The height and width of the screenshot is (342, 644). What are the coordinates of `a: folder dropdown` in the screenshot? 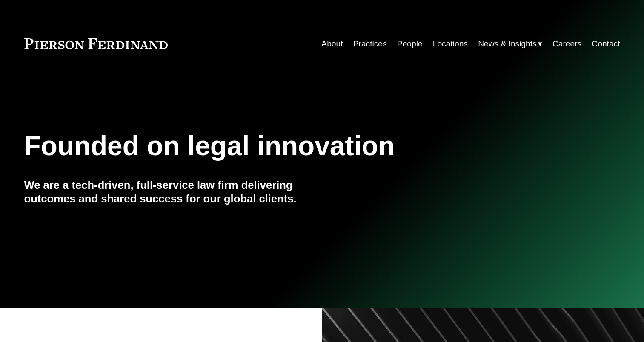 It's located at (510, 43).